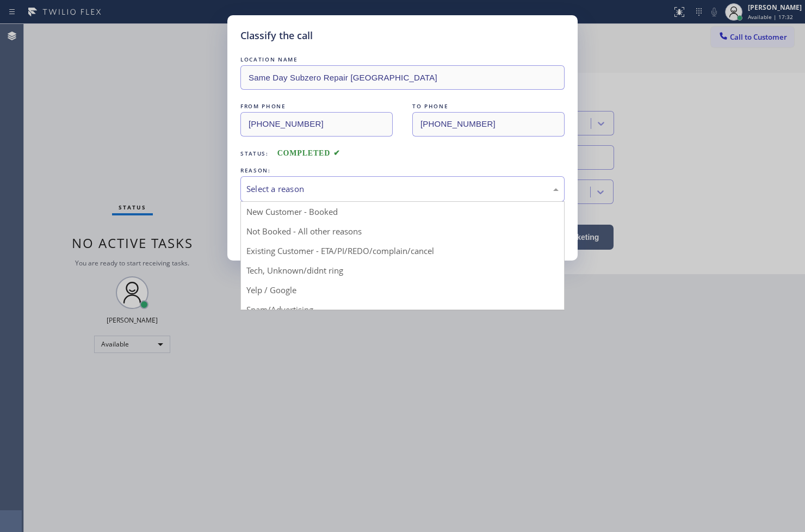 The width and height of the screenshot is (805, 532). I want to click on div: FROM PHONE, so click(317, 106).